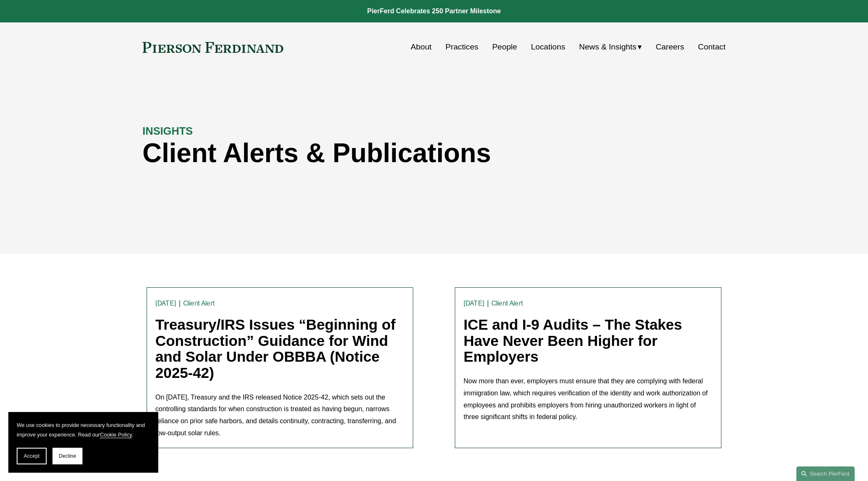  What do you see at coordinates (68, 457) in the screenshot?
I see `span: Decline` at bounding box center [68, 457].